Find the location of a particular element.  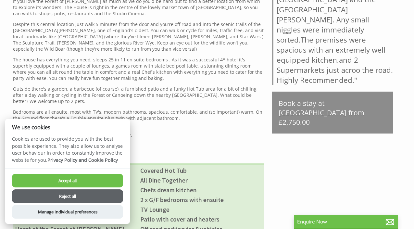

li: Covered Hot Tub is located at coordinates (201, 170).